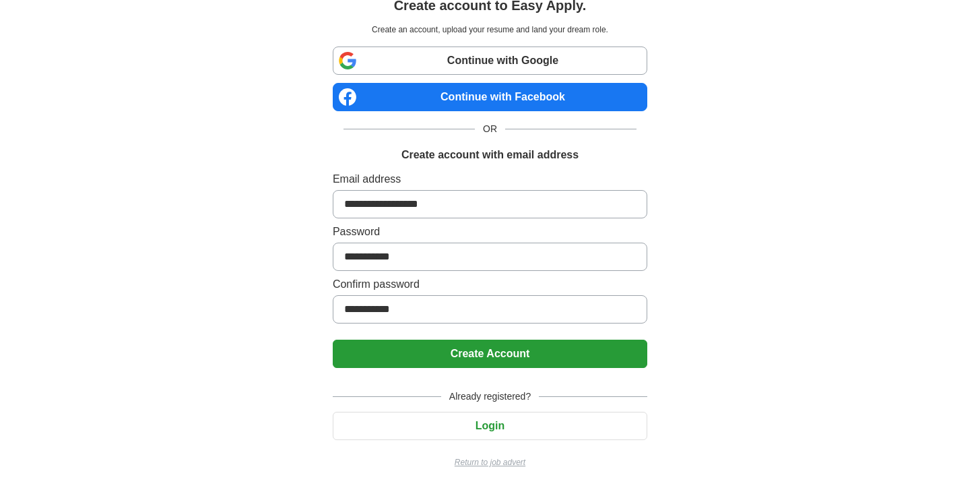 This screenshot has width=980, height=490. I want to click on a: Return to job advert, so click(490, 462).